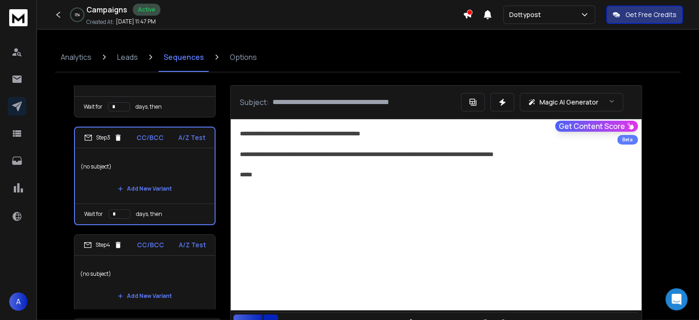 The width and height of the screenshot is (699, 320). I want to click on div: Beta, so click(628, 139).